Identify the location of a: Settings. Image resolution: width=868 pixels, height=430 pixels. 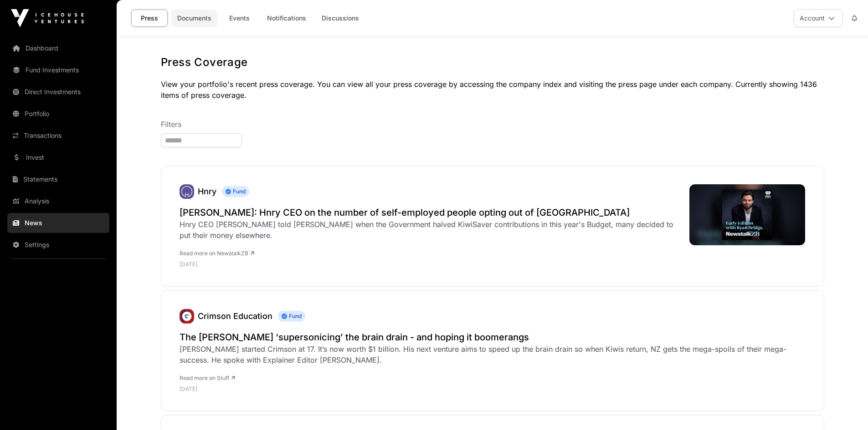
(58, 245).